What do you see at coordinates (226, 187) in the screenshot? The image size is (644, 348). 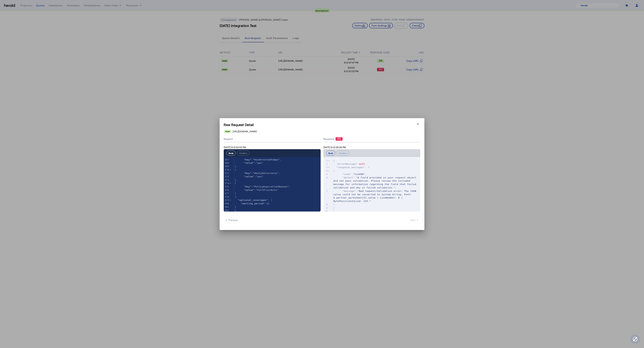 I see `div: 375` at bounding box center [226, 187].